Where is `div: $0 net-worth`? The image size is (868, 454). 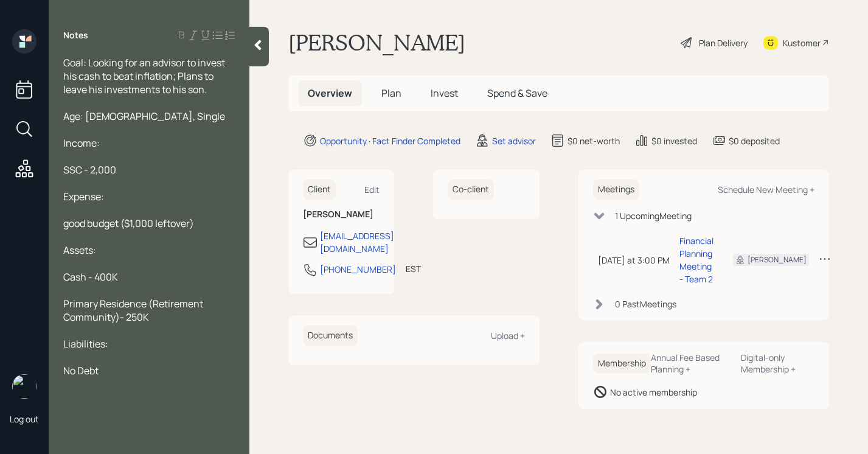
div: $0 net-worth is located at coordinates (594, 140).